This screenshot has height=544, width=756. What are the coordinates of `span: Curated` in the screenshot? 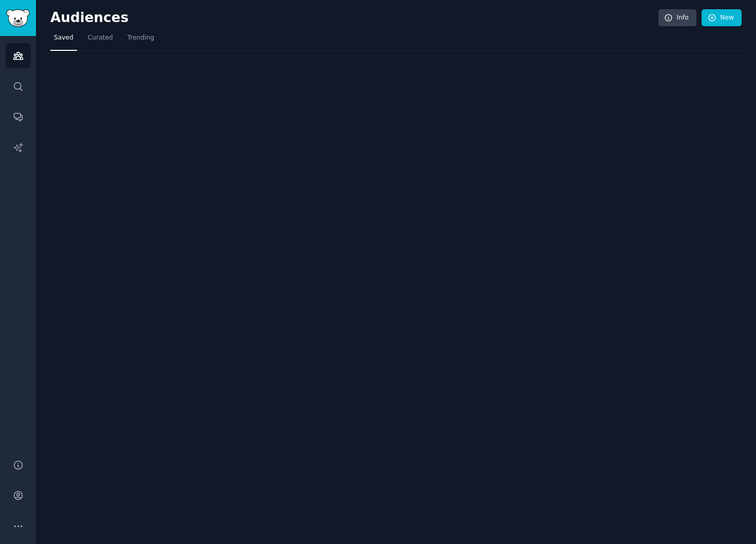 It's located at (100, 38).